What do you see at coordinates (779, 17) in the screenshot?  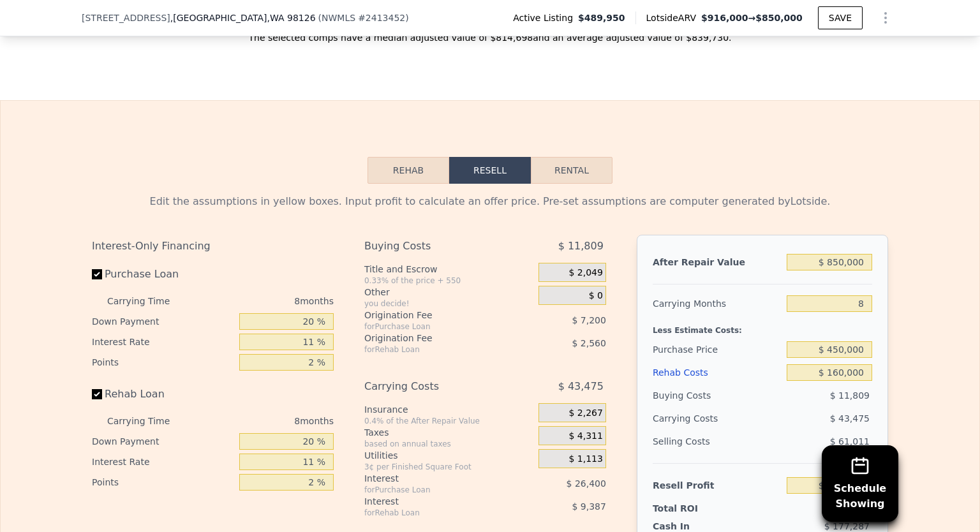 I see `span: $850,000` at bounding box center [779, 17].